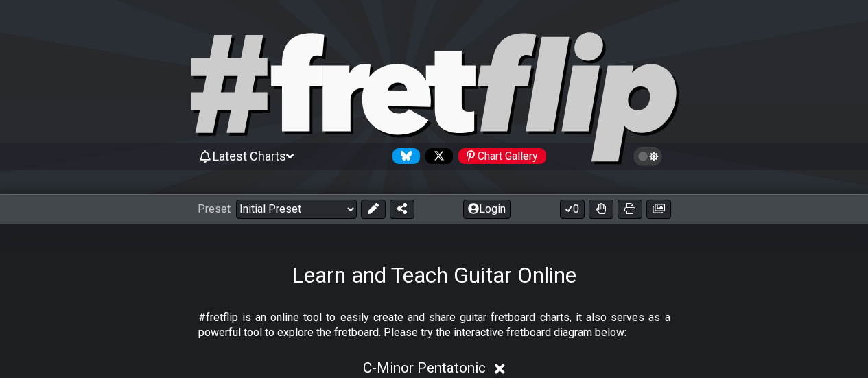 Image resolution: width=868 pixels, height=378 pixels. What do you see at coordinates (486, 209) in the screenshot?
I see `button: Login` at bounding box center [486, 209].